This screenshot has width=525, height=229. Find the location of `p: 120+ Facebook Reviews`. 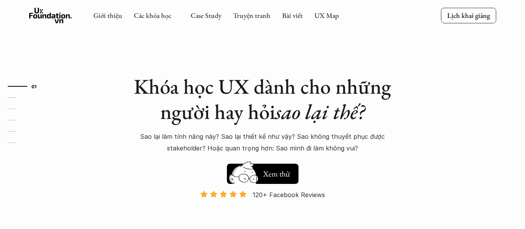

p: 120+ Facebook Reviews is located at coordinates (289, 195).